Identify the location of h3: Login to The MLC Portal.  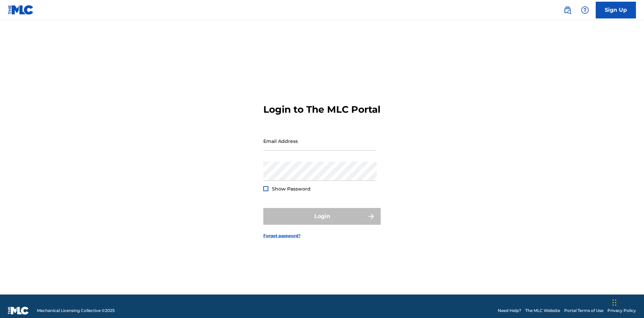
(321, 109).